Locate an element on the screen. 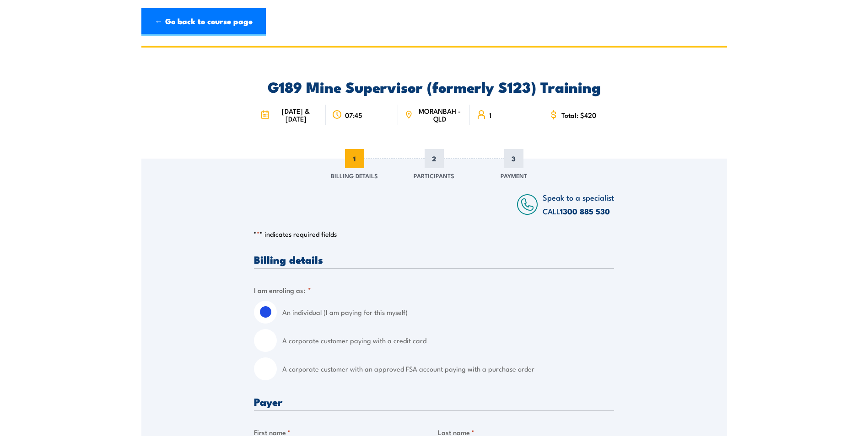 Image resolution: width=868 pixels, height=436 pixels. label: An individual (I am paying for this myself) is located at coordinates (448, 313).